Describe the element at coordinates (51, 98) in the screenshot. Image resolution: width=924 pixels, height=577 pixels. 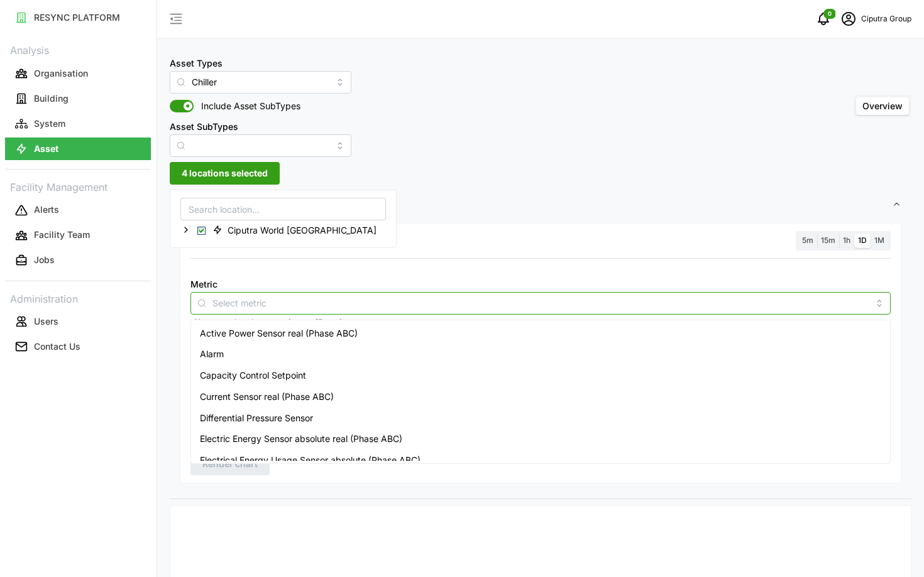
I see `p: Building` at that location.